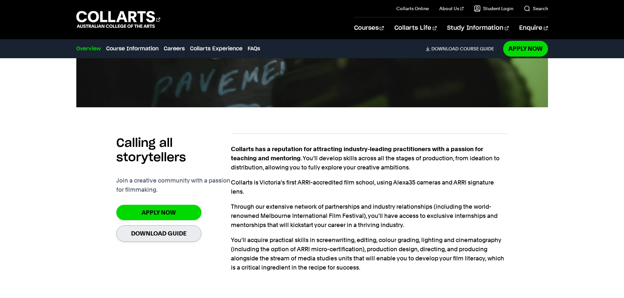 The width and height of the screenshot is (624, 298). What do you see at coordinates (369, 28) in the screenshot?
I see `a: Courses` at bounding box center [369, 28].